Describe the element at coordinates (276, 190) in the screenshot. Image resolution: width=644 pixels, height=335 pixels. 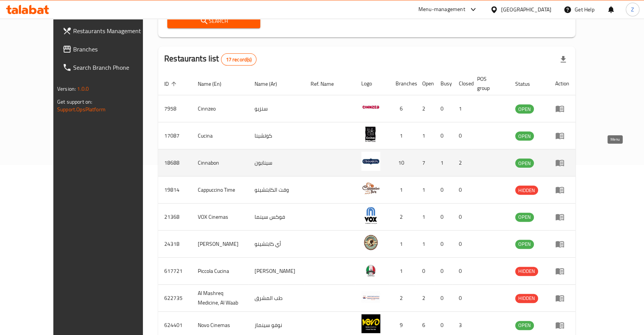
I see `td: وقت الكابتشينو` at that location.